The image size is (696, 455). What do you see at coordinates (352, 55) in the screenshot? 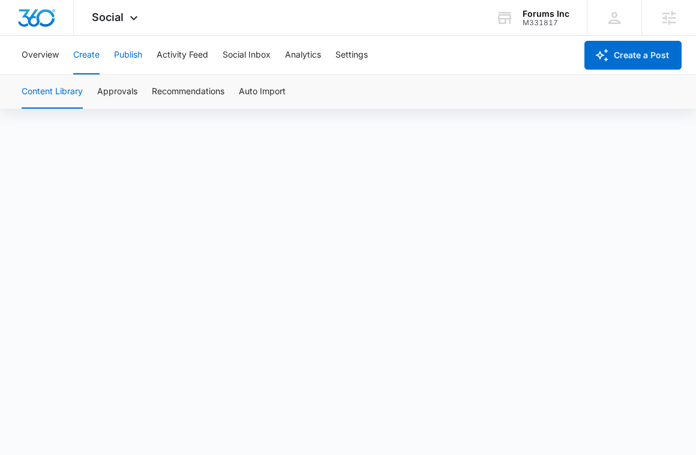
I see `button: Settings` at bounding box center [352, 55].